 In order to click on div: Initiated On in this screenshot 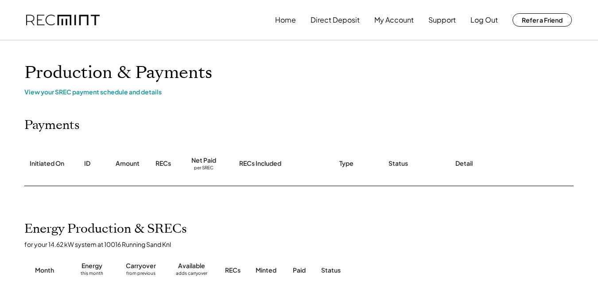, I will do `click(47, 164)`.